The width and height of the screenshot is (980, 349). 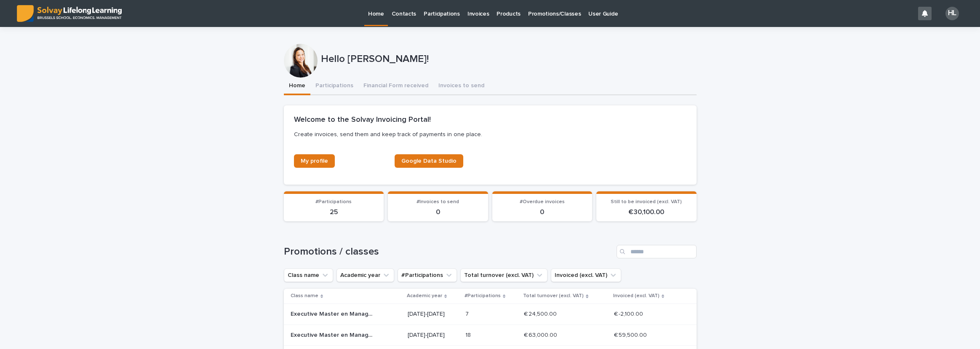 What do you see at coordinates (304, 296) in the screenshot?
I see `p: Class name` at bounding box center [304, 296].